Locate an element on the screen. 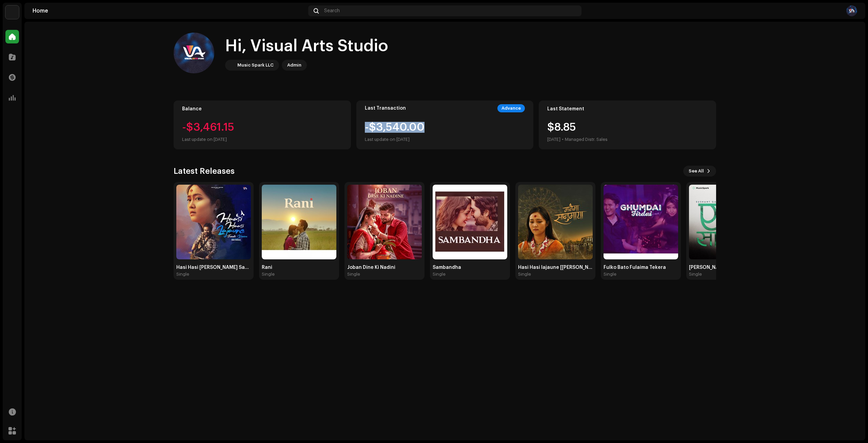 The height and width of the screenshot is (443, 868). img: 4b207118-3b14-4d2e-88df-75e3b5742101 is located at coordinates (556, 222).